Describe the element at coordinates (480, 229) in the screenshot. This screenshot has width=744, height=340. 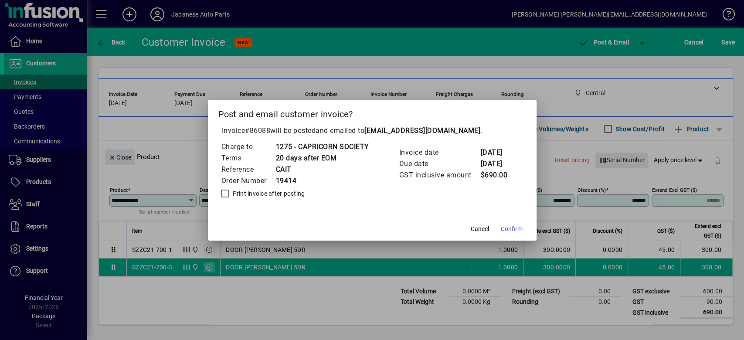
I see `span: Cancel` at that location.